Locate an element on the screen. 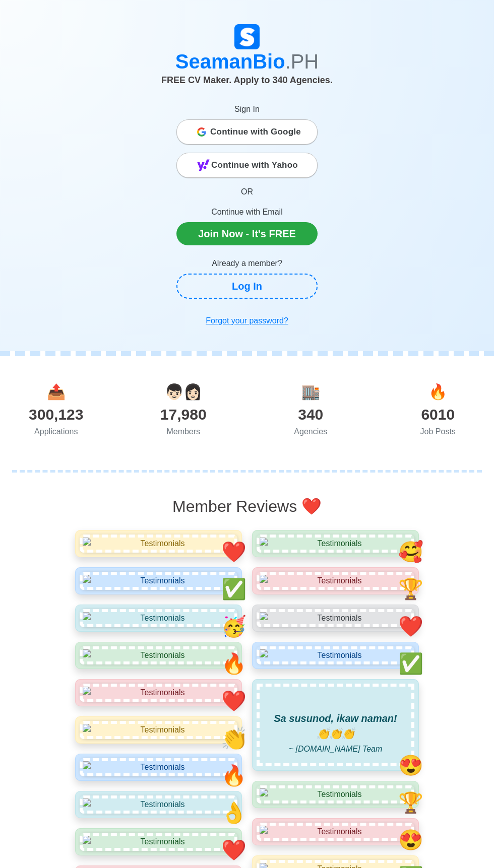 This screenshot has width=494, height=868. p: OR is located at coordinates (247, 192).